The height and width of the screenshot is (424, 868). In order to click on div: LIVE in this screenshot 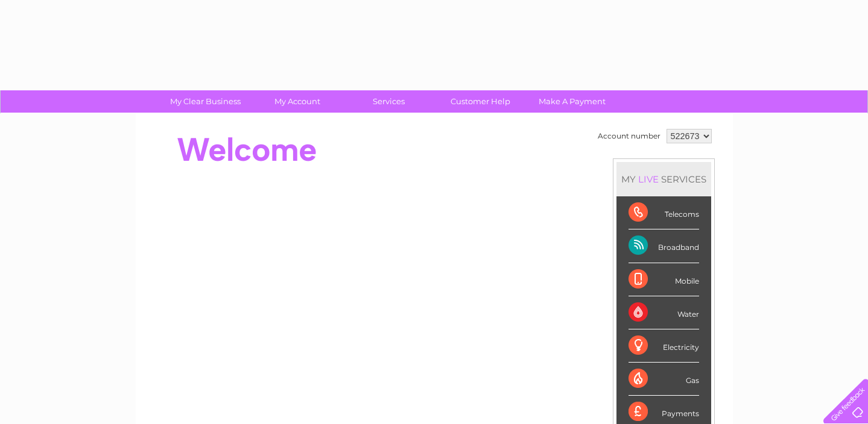, I will do `click(648, 179)`.